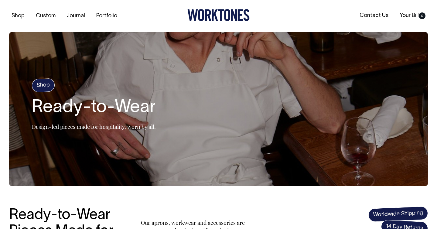  Describe the element at coordinates (76, 16) in the screenshot. I see `a: Journal` at that location.